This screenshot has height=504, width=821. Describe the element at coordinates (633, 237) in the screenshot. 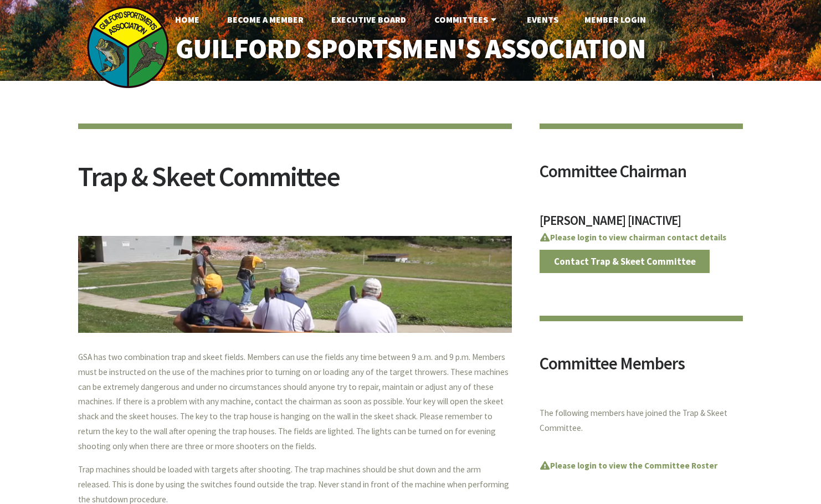

I see `strong: Please login to view chairman contact details` at that location.